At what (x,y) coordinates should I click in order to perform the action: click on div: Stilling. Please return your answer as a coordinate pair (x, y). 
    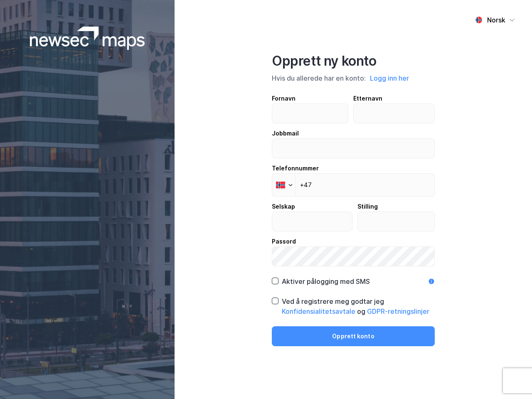
    Looking at the image, I should click on (396, 206).